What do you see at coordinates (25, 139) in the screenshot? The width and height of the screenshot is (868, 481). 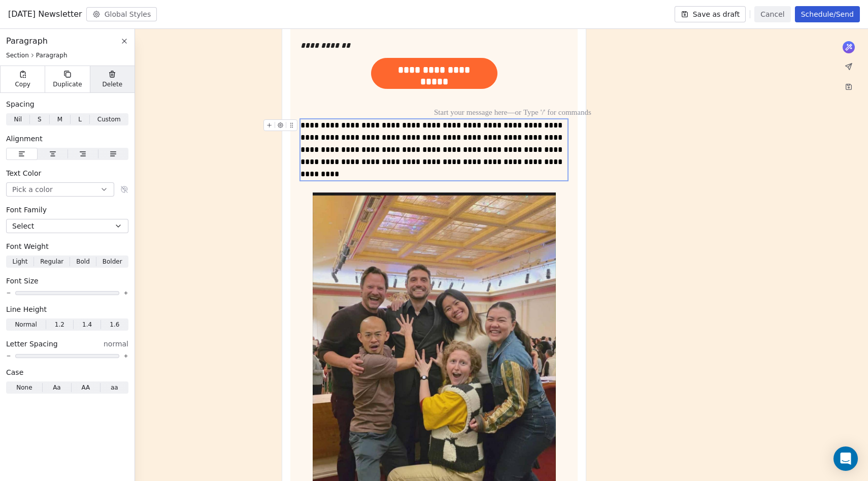 I see `span: Alignment` at bounding box center [25, 139].